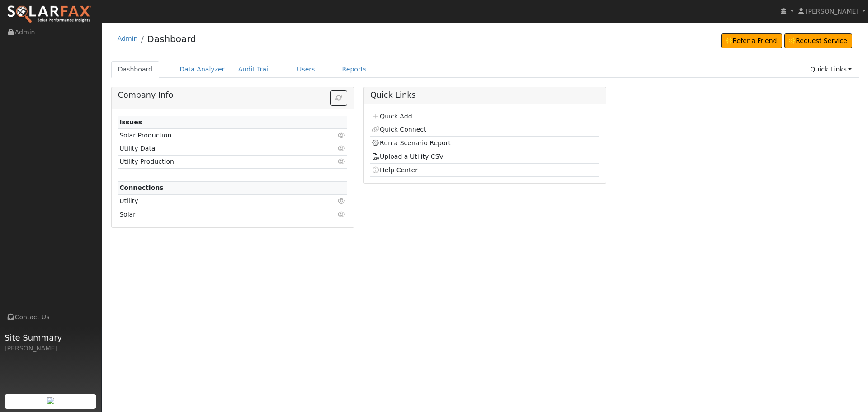 This screenshot has height=412, width=868. I want to click on a: Admin, so click(128, 38).